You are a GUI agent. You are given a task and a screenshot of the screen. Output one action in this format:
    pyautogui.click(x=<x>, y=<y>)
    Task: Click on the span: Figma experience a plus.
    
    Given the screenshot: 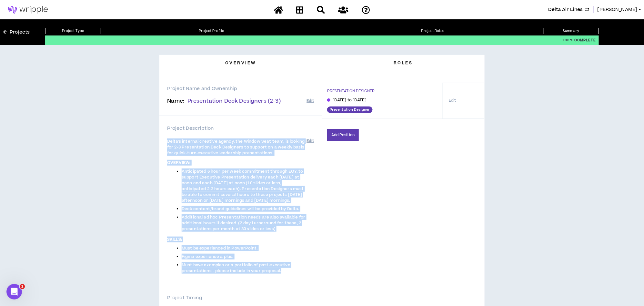 What is the action you would take?
    pyautogui.click(x=208, y=257)
    